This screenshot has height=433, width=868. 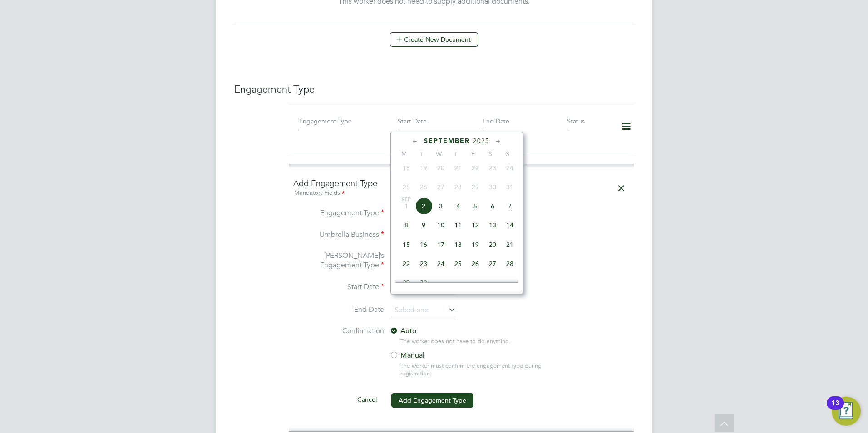 What do you see at coordinates (846, 411) in the screenshot?
I see `button: Open Resource Center, 13 new notifications` at bounding box center [846, 411].